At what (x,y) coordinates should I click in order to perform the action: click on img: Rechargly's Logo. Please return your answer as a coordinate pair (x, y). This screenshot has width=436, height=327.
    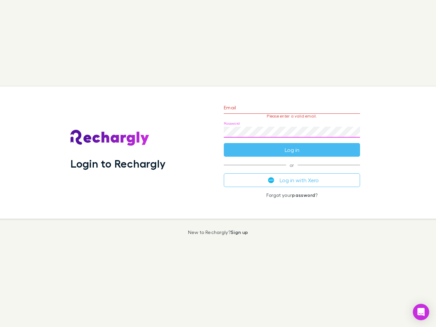
    Looking at the image, I should click on (110, 138).